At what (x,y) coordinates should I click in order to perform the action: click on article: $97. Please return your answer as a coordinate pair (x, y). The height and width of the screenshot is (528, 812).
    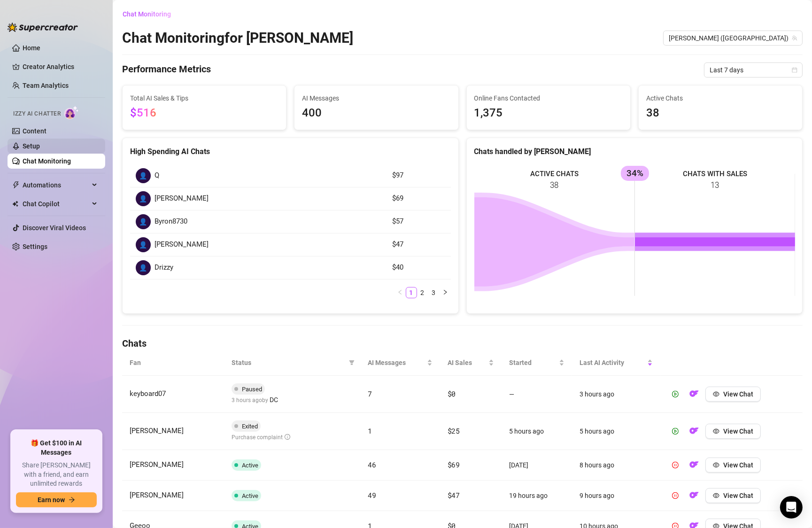
    Looking at the image, I should click on (418, 176).